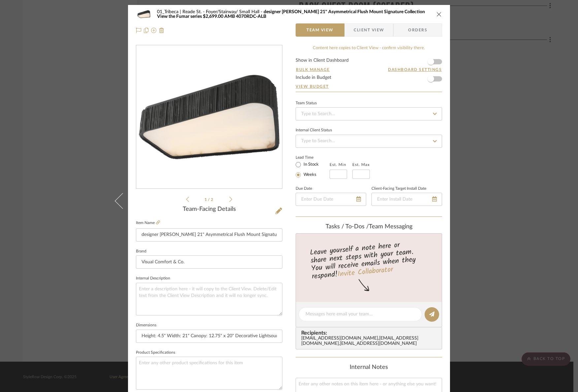 The image size is (578, 392). Describe the element at coordinates (310, 165) in the screenshot. I see `label: In Stock` at that location.